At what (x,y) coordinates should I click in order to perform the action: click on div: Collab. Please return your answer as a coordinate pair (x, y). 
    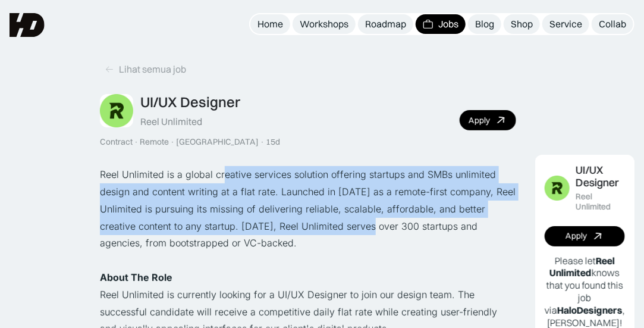
    Looking at the image, I should click on (612, 23).